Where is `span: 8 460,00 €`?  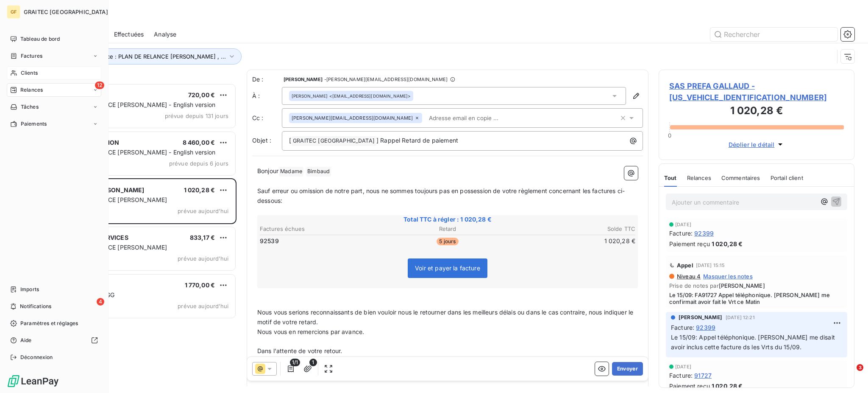
span: 8 460,00 € is located at coordinates (199, 142).